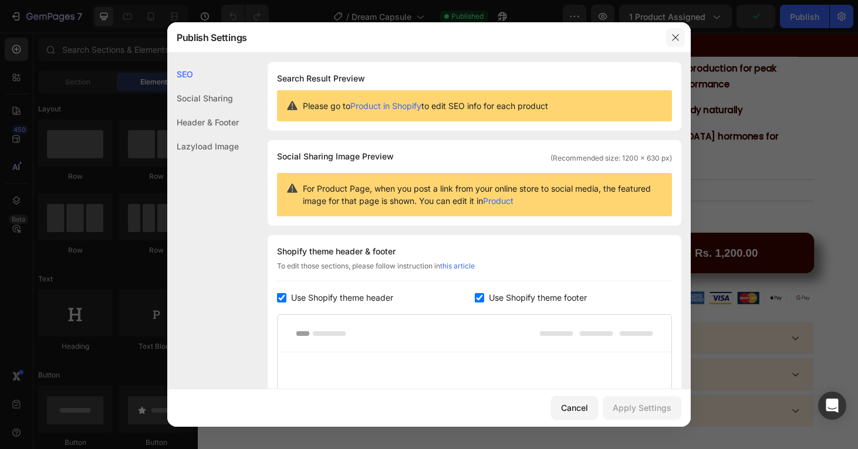  Describe the element at coordinates (642, 408) in the screenshot. I see `div: Apply Settings` at that location.